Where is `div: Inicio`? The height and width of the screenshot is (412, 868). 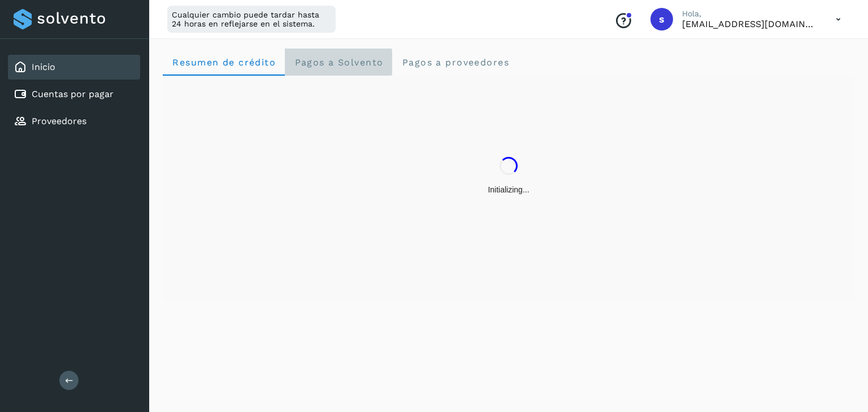
div: Inicio is located at coordinates (74, 67).